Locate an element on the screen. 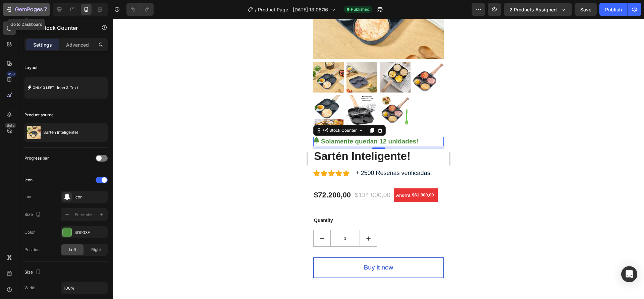 This screenshot has width=644, height=299. div: Layout is located at coordinates (31, 68).